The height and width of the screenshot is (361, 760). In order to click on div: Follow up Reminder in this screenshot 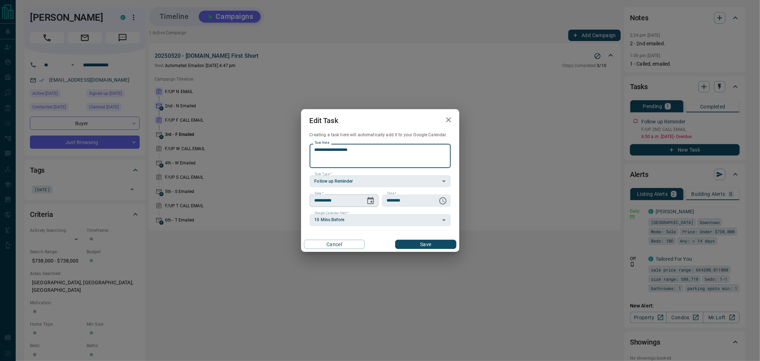, I will do `click(380, 181)`.